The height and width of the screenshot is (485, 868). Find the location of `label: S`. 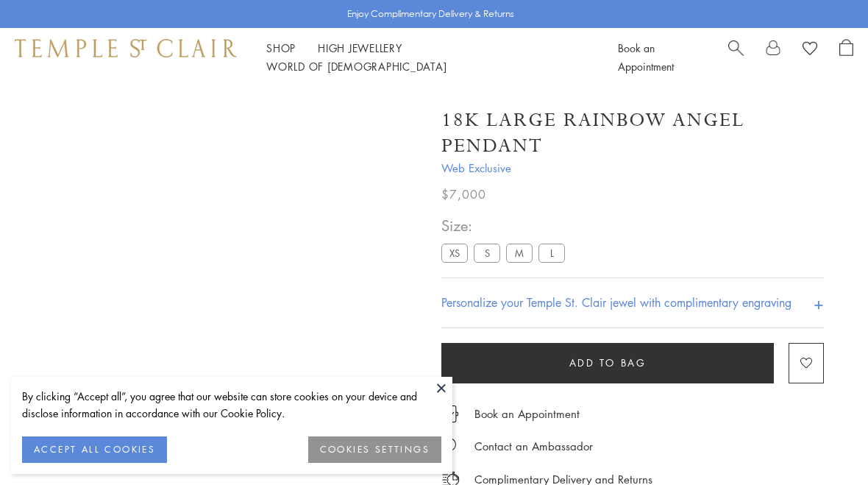

label: S is located at coordinates (487, 253).